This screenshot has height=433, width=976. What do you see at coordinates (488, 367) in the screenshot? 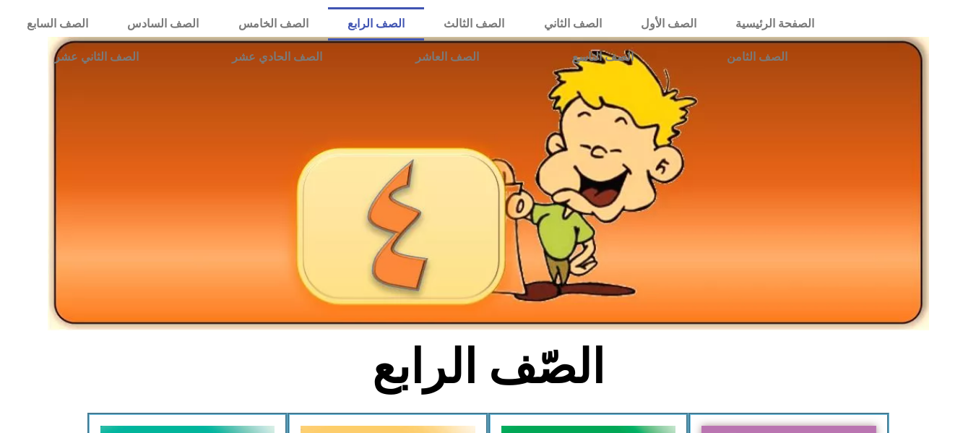
I see `h2: الصّف الرابع` at bounding box center [488, 367].